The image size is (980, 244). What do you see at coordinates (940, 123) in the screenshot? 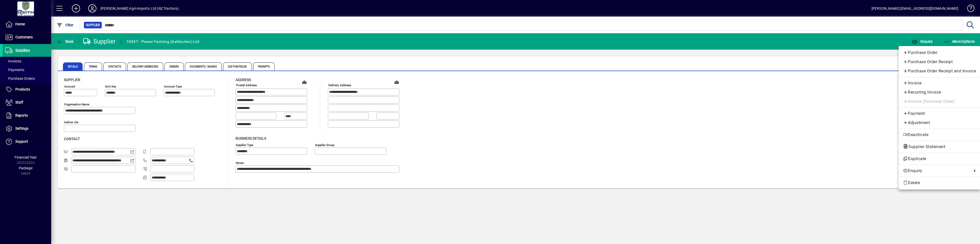
I see `span: Adjustment` at bounding box center [940, 123].